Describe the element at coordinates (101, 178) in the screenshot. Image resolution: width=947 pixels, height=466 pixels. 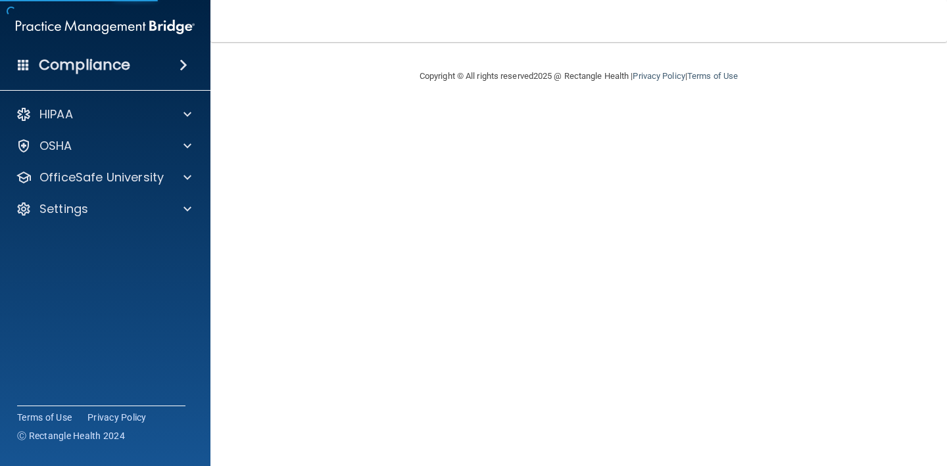
I see `p: OfficeSafe University` at that location.